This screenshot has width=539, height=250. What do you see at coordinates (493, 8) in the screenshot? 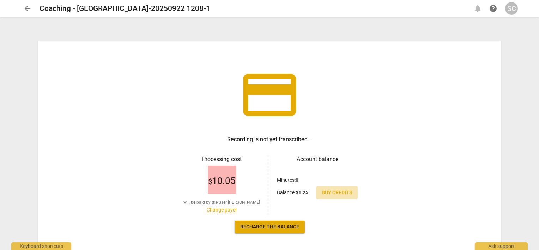
I see `span: help` at bounding box center [493, 8].